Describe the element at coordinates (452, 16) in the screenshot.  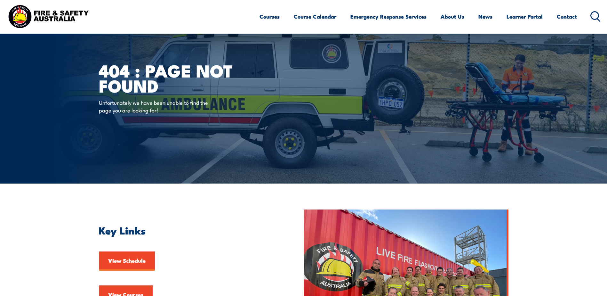
I see `a: About Us` at that location.